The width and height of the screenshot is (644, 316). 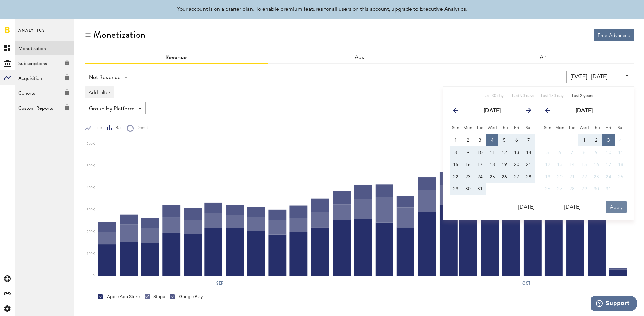 What do you see at coordinates (547, 177) in the screenshot?
I see `span: 19` at bounding box center [547, 177].